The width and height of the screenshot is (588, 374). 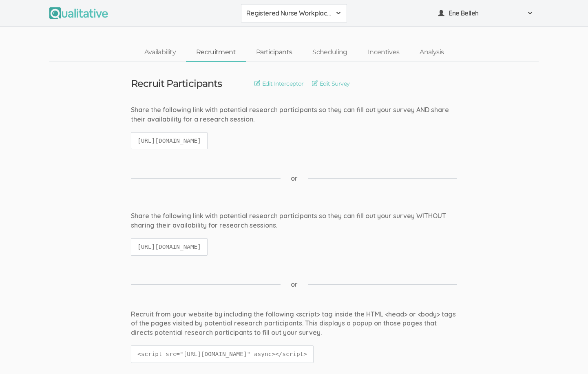 I want to click on a: Edit Interceptor, so click(x=279, y=84).